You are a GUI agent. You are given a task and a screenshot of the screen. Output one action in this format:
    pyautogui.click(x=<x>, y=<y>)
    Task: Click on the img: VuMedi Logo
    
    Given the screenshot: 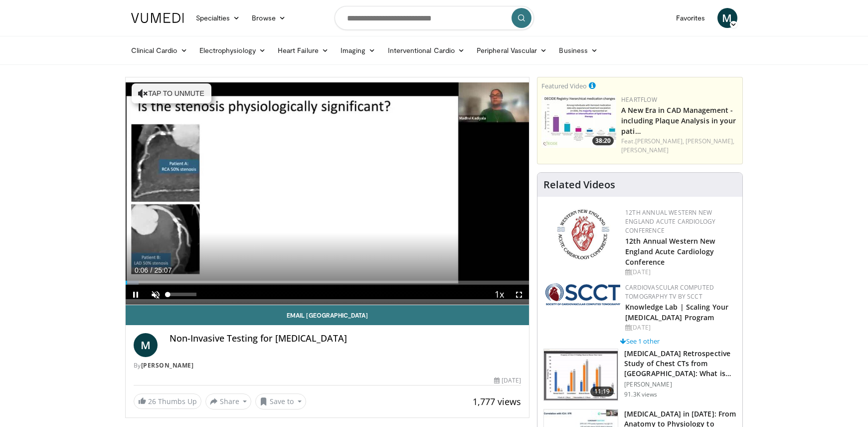 What is the action you would take?
    pyautogui.click(x=158, y=18)
    